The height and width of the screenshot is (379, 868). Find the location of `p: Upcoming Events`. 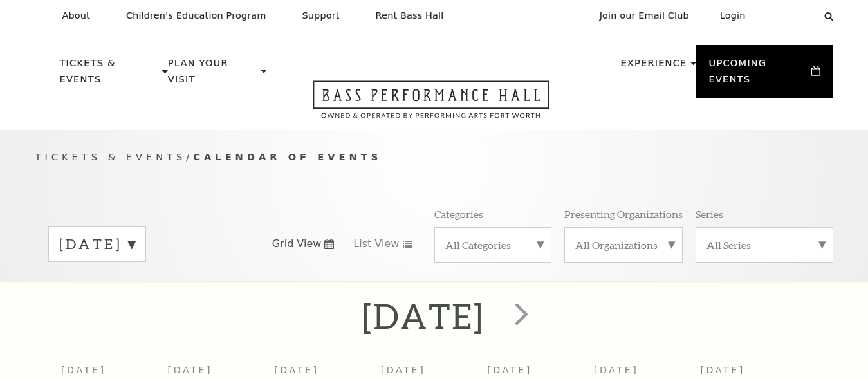

p: Upcoming Events is located at coordinates (759, 74).